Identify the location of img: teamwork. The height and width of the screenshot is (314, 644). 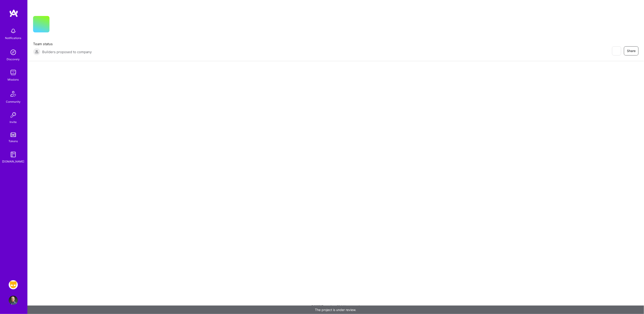
(13, 73).